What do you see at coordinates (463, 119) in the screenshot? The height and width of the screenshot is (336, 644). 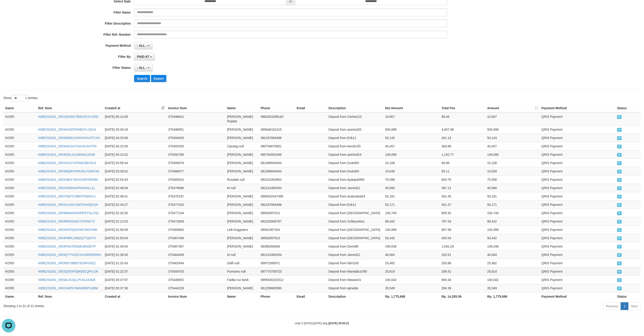 I see `td: 86.46` at bounding box center [463, 119].